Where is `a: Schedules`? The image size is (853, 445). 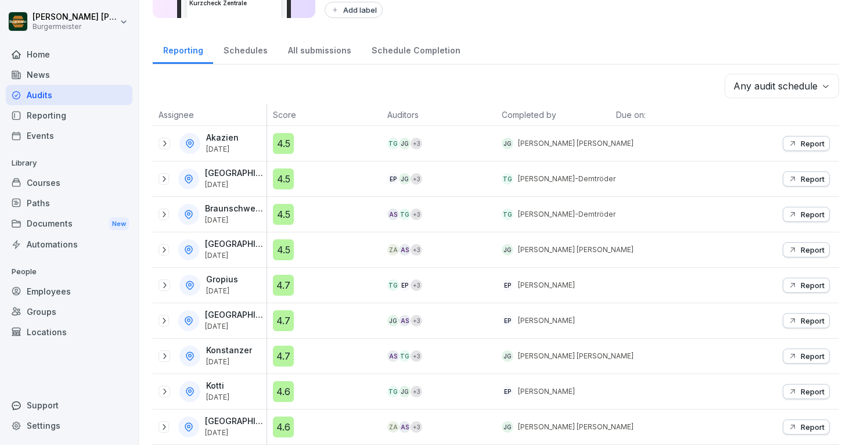 a: Schedules is located at coordinates (245, 49).